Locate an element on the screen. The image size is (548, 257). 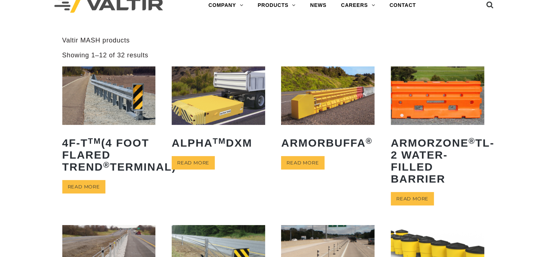
a: Read more about “4F-TTM (4 Foot Flared TREND® Terminal)” is located at coordinates (84, 186).